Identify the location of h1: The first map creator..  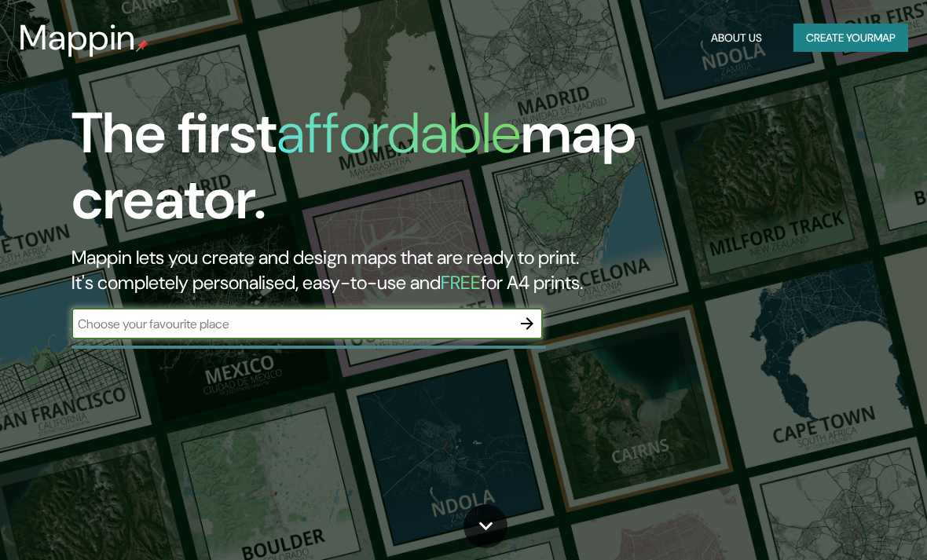
(442, 172).